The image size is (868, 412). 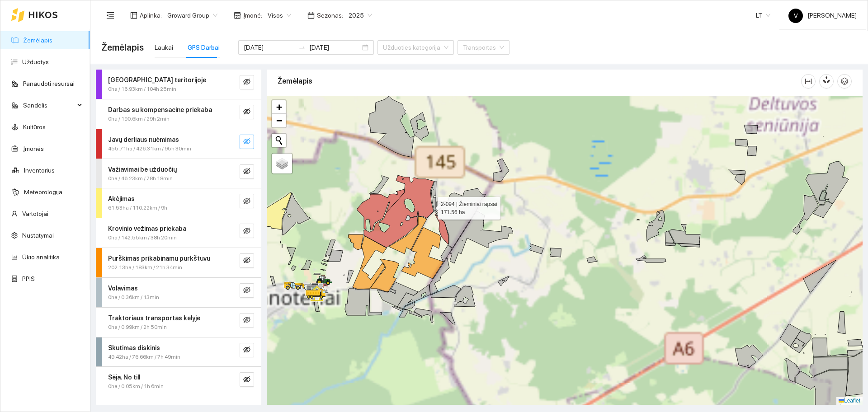 What do you see at coordinates (179, 174) in the screenshot?
I see `div: Važiavimai be užduočių0ha / 46.23km / 78h 18mineye-invisible` at bounding box center [179, 174].